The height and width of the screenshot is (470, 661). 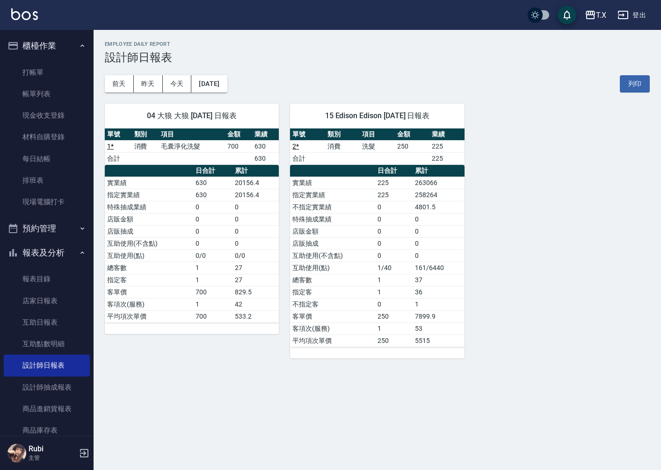 What do you see at coordinates (255, 317) in the screenshot?
I see `td: 533.2` at bounding box center [255, 317].